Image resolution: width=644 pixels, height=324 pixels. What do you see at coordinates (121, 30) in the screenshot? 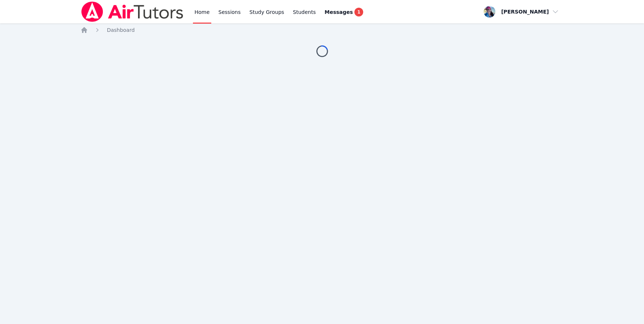
I see `span: Dashboard` at bounding box center [121, 30].